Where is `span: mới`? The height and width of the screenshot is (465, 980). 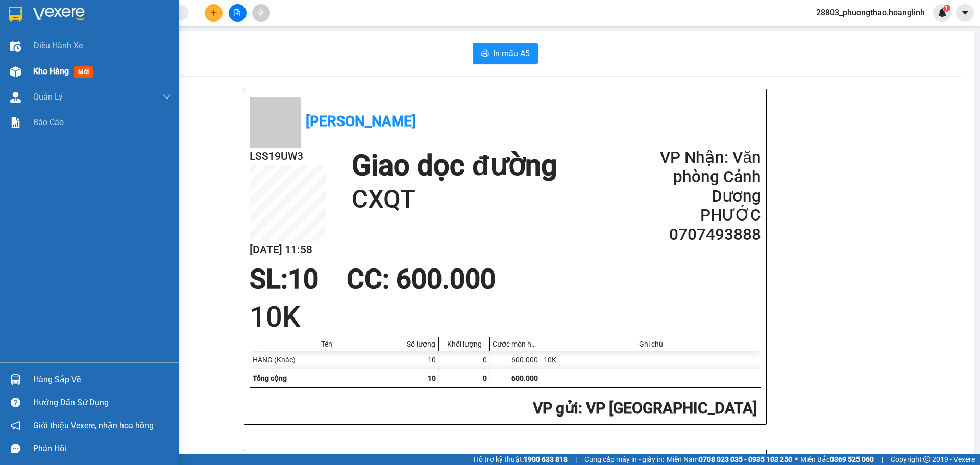
span: mới is located at coordinates (83, 72).